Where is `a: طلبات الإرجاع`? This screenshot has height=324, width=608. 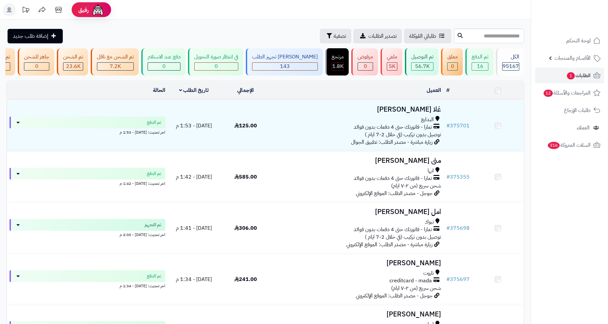
a: طلبات الإرجاع is located at coordinates (570, 110).